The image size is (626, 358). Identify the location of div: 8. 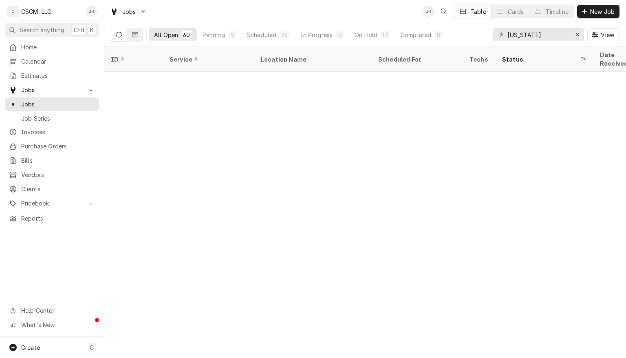
(438, 35).